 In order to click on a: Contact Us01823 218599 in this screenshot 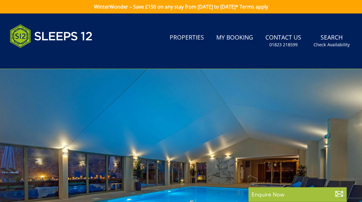, I will do `click(283, 41)`.